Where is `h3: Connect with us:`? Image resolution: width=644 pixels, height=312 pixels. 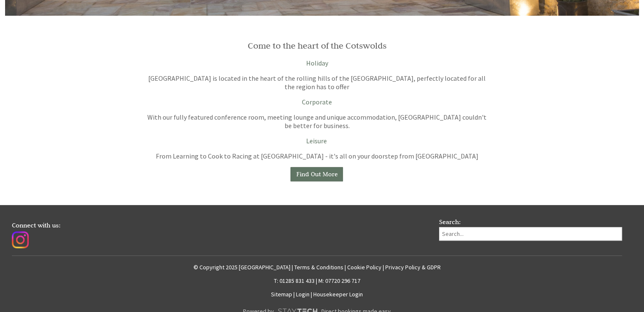 h3: Connect with us: is located at coordinates (219, 225).